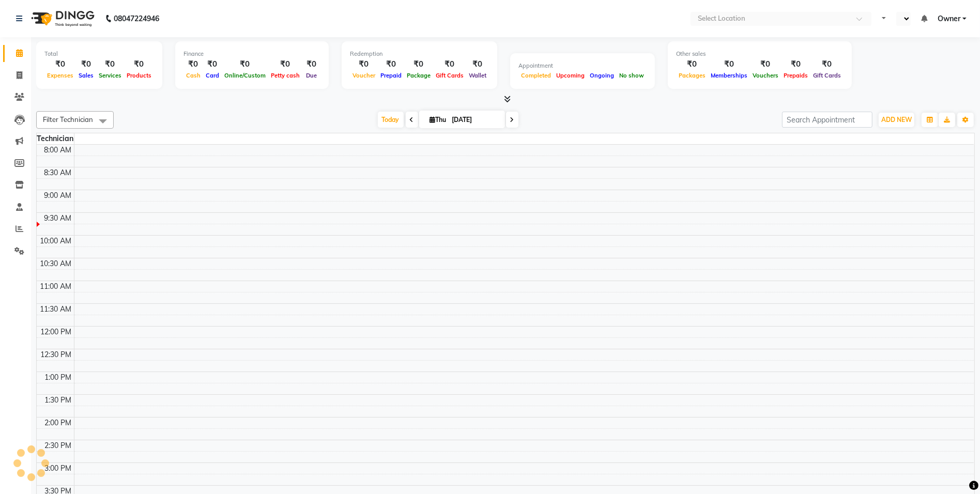 This screenshot has height=494, width=980. What do you see at coordinates (759, 54) in the screenshot?
I see `div: Other sales` at bounding box center [759, 54].